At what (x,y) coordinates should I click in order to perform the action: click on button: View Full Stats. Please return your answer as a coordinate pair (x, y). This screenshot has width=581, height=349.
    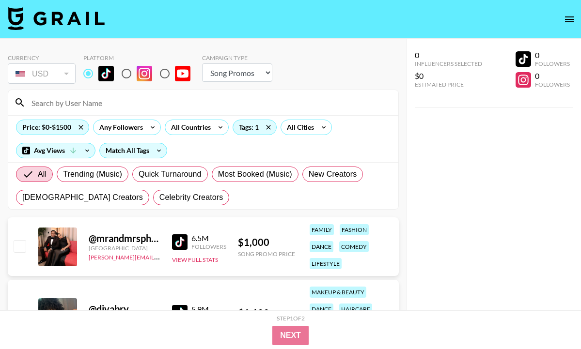
    Looking at the image, I should click on (195, 260).